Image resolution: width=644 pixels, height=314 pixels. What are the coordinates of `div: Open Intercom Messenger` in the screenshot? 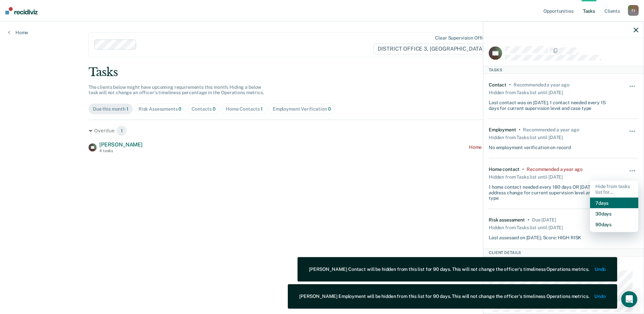 It's located at (629, 299).